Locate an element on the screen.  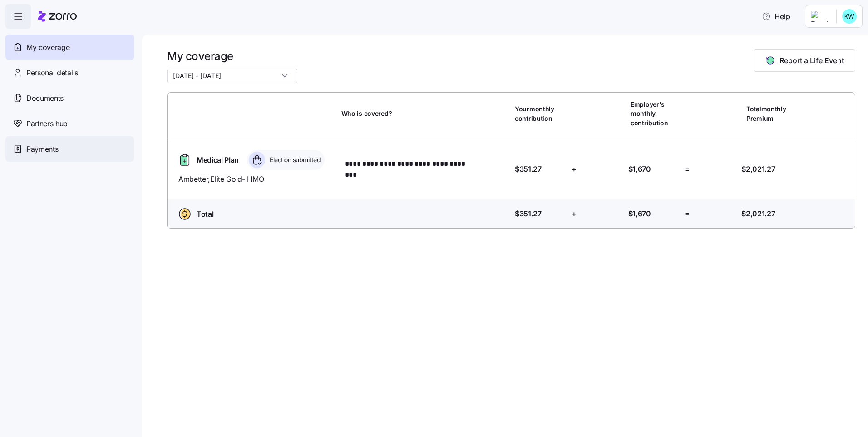
span: Personal details is located at coordinates (52, 72).